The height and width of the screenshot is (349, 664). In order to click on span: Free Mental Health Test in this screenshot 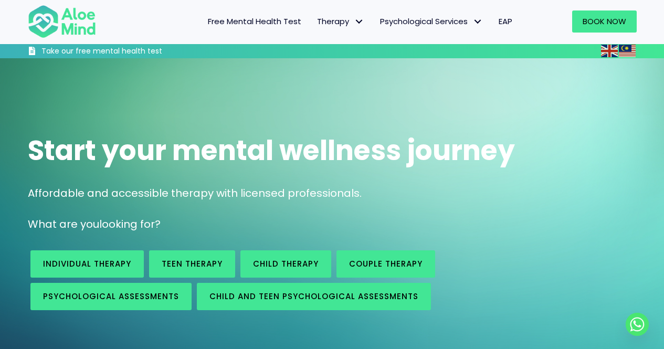, I will do `click(255, 21)`.